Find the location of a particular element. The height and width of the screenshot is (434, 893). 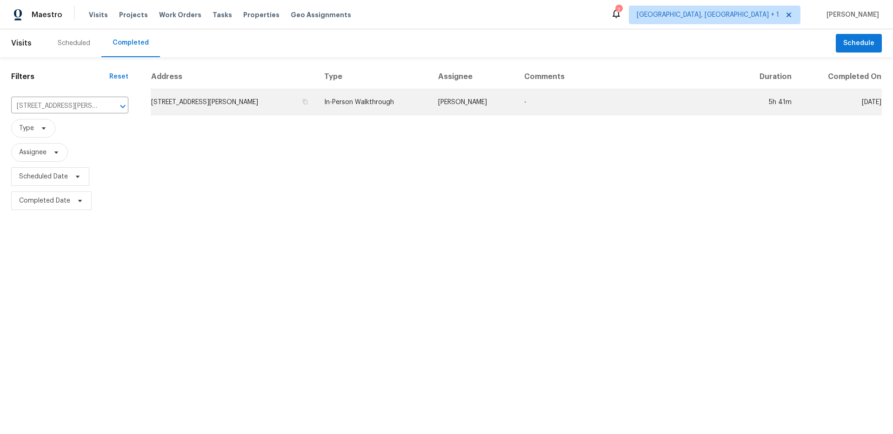

th: Comments is located at coordinates (626, 77).